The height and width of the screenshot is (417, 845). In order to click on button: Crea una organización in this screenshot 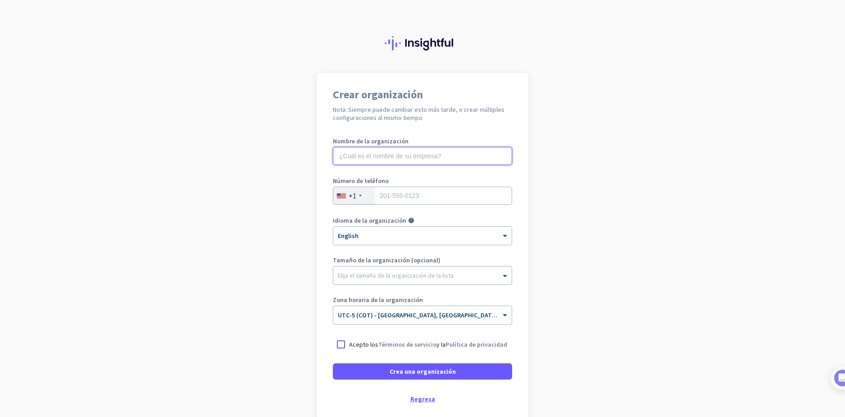, I will do `click(423, 371)`.